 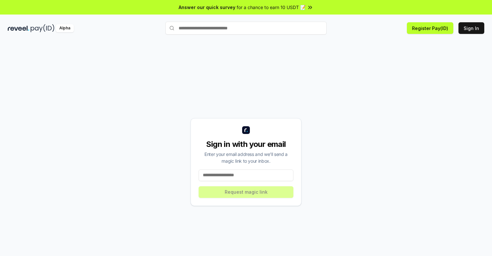 I want to click on img: reveel_dark, so click(x=18, y=28).